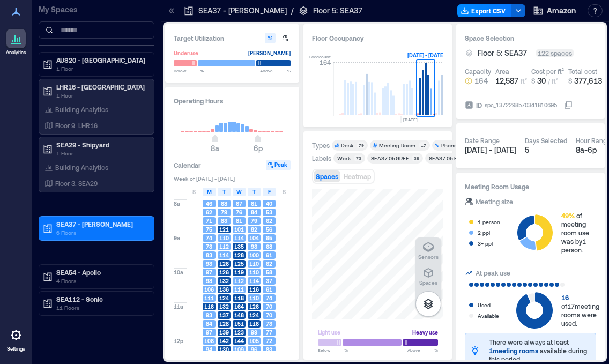 The image size is (609, 364). Describe the element at coordinates (240, 246) in the screenshot. I see `span: 135` at that location.